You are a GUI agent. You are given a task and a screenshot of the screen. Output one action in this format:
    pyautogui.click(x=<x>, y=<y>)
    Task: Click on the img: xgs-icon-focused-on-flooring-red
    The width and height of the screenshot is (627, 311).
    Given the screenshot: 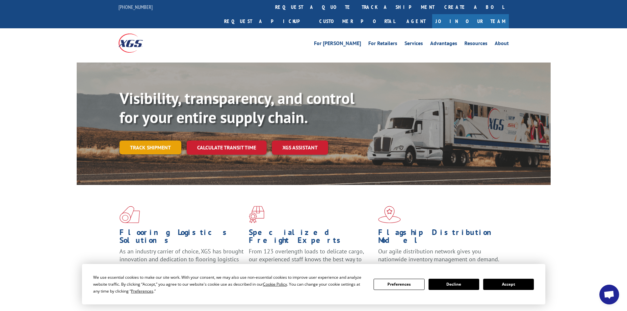 What is the action you would take?
    pyautogui.click(x=256, y=215)
    